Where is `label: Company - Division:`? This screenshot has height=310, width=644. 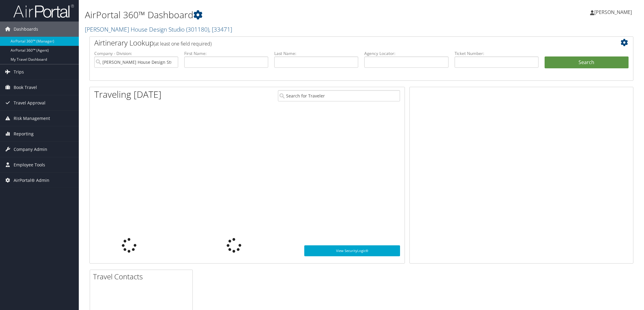 label: Company - Division: is located at coordinates (136, 53).